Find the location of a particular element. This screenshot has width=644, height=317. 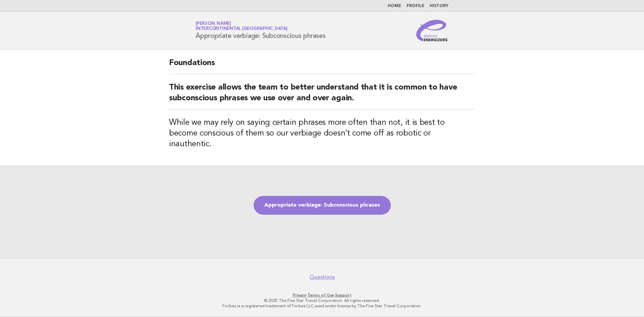

a: Support is located at coordinates (343, 295).